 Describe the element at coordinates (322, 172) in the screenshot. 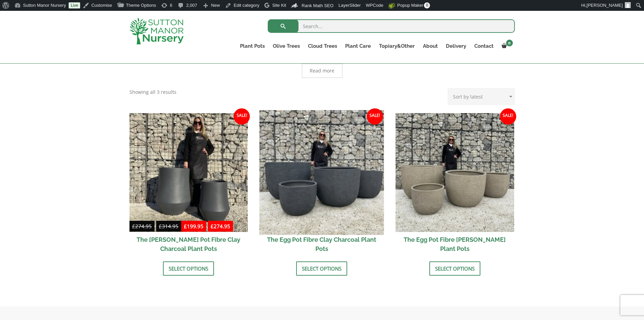

I see `img: The Egg Pot Fibre Clay Charcoal Plant Pots` at that location.